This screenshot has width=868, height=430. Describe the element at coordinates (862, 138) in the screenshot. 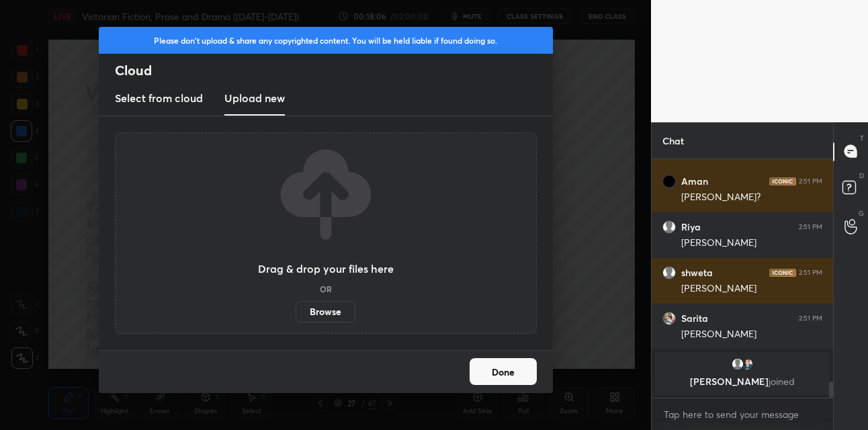

I see `p: T` at that location.